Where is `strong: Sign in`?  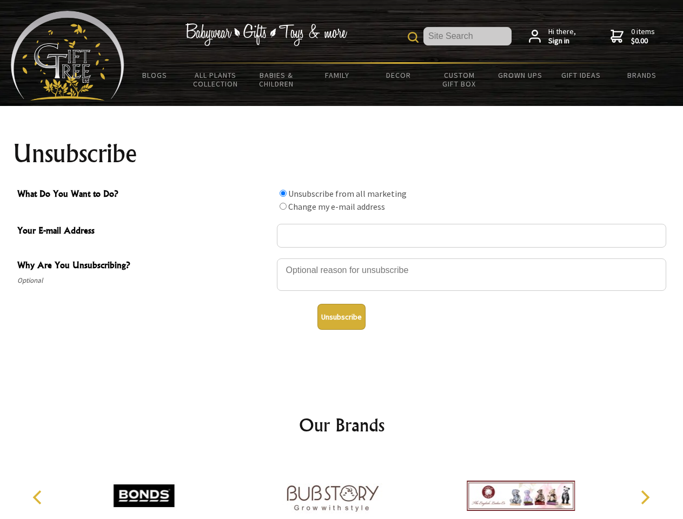
strong: Sign in is located at coordinates (562, 41).